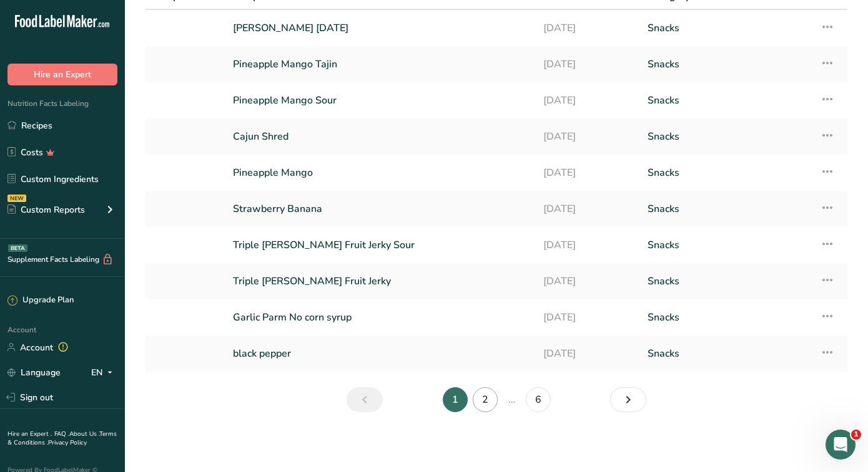 The image size is (868, 472). I want to click on span: 1, so click(856, 435).